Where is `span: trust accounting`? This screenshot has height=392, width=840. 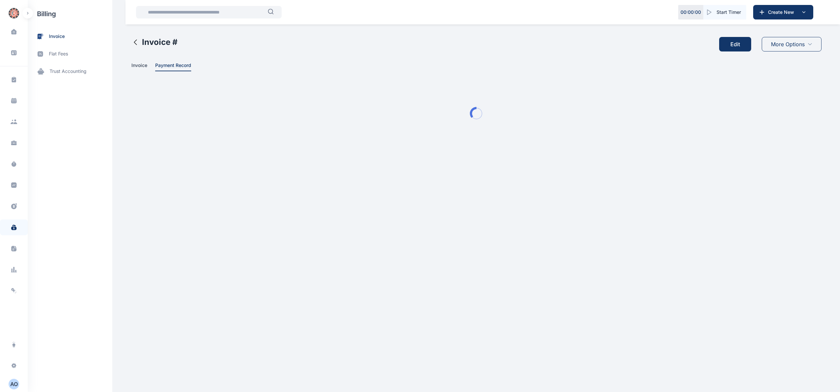 span: trust accounting is located at coordinates (68, 71).